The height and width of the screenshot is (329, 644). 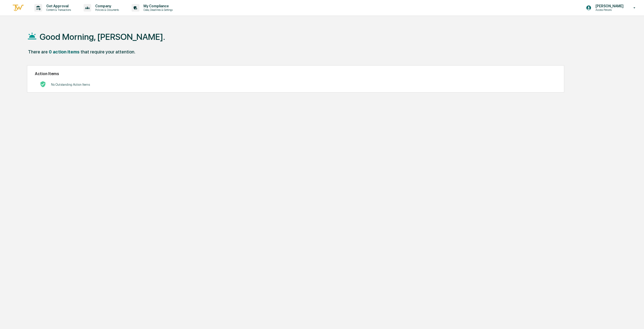 What do you see at coordinates (70, 85) in the screenshot?
I see `p: No Outstanding Action Items` at bounding box center [70, 85].